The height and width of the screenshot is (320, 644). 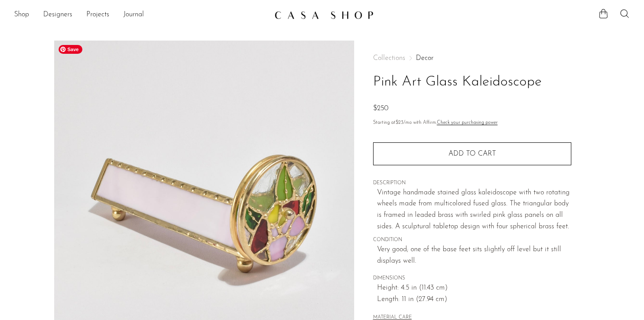 I want to click on p: Vintage handmade stained glass kaleidoscope with two rotating wheels made from multicolored fused..., so click(x=474, y=210).